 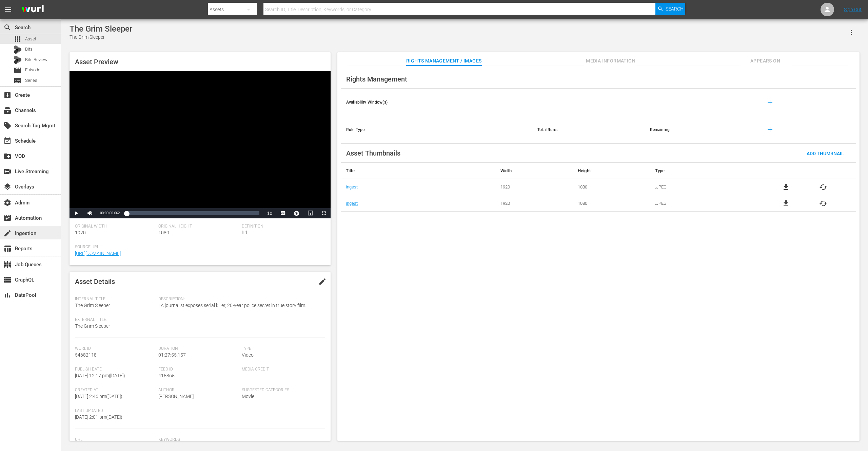 What do you see at coordinates (418, 171) in the screenshot?
I see `th: Title` at bounding box center [418, 171].